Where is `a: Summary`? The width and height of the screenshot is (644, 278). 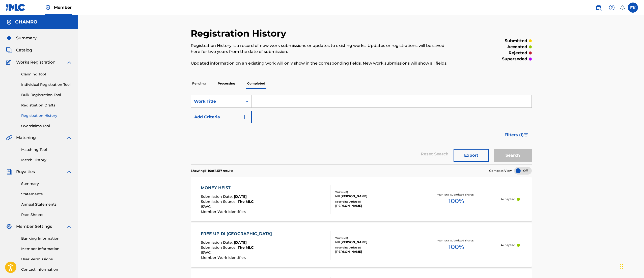 a: Summary is located at coordinates (47, 184).